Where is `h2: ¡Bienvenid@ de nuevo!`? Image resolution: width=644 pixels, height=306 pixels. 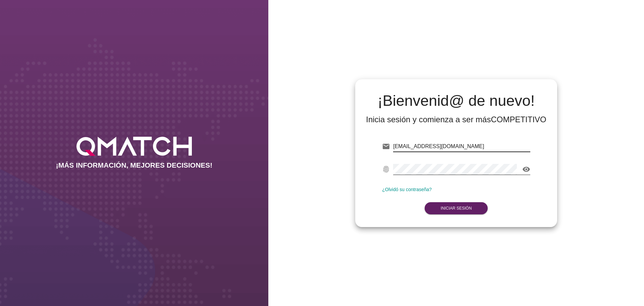 h2: ¡Bienvenid@ de nuevo! is located at coordinates (456, 101).